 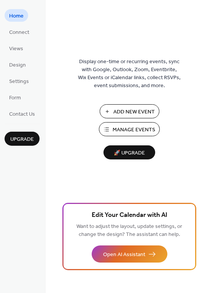 What do you see at coordinates (134, 130) in the screenshot?
I see `span: Manage Events` at bounding box center [134, 130].